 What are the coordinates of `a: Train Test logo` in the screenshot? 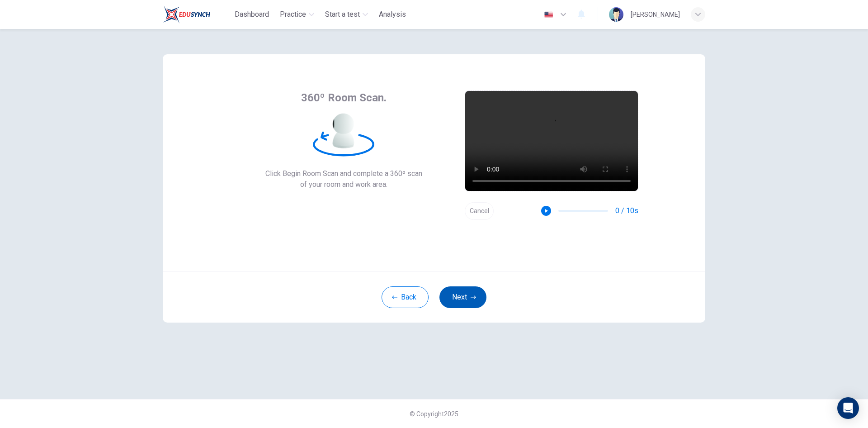 It's located at (197, 14).